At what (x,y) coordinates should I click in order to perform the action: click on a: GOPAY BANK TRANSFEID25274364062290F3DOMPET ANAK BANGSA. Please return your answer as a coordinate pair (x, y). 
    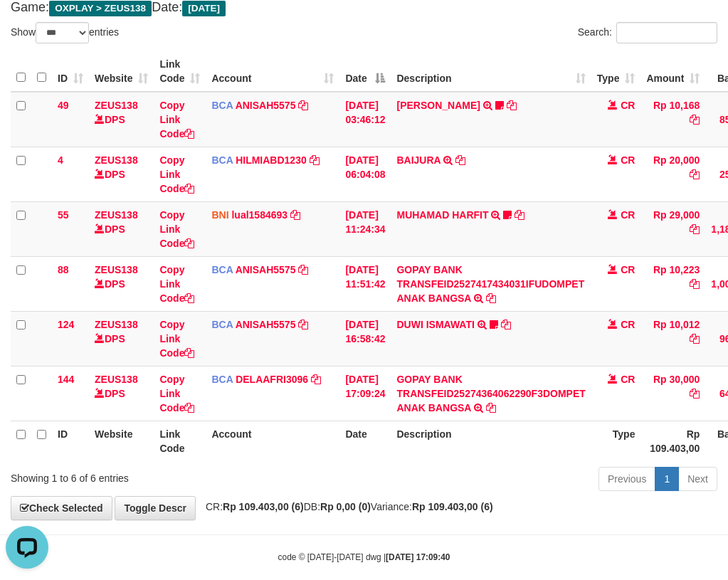
    Looking at the image, I should click on (491, 394).